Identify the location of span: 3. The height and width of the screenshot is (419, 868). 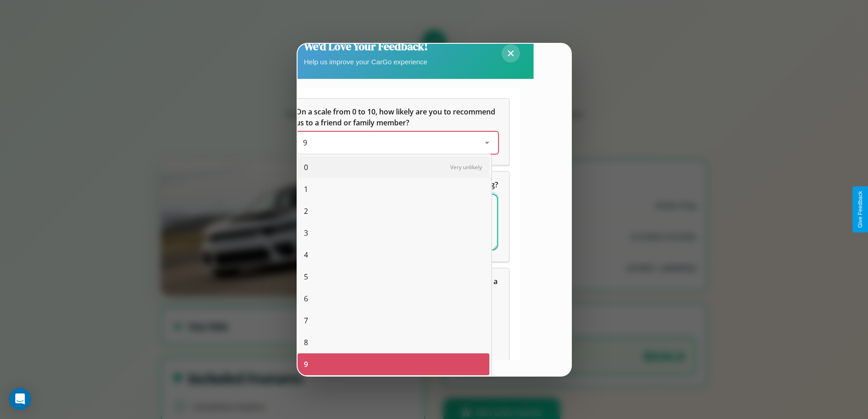
(306, 233).